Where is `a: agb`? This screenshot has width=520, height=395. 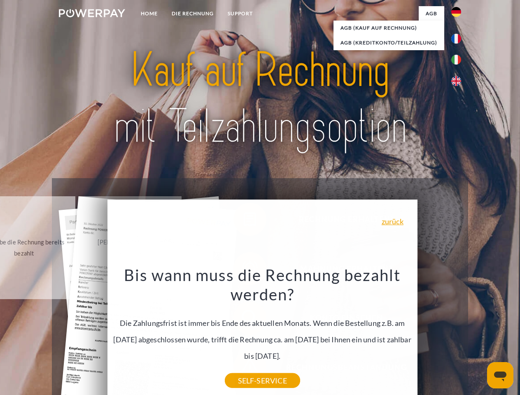 a: agb is located at coordinates (431, 14).